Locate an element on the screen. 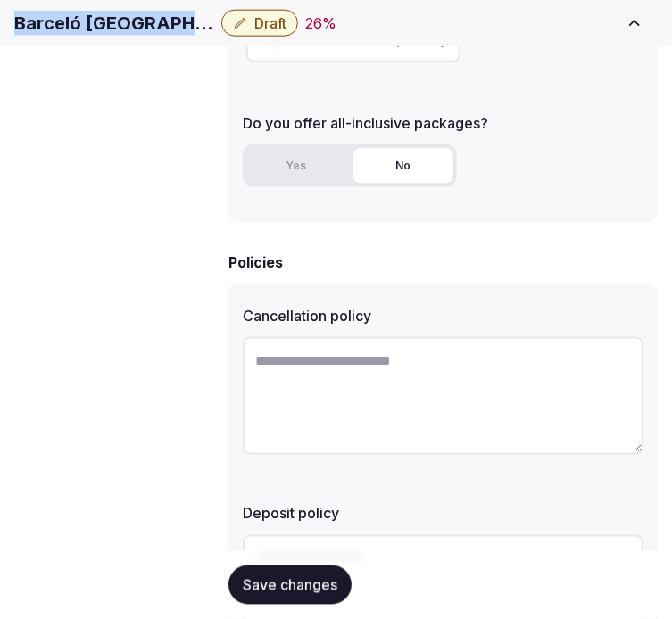 The height and width of the screenshot is (619, 672). span: Draft is located at coordinates (270, 24).